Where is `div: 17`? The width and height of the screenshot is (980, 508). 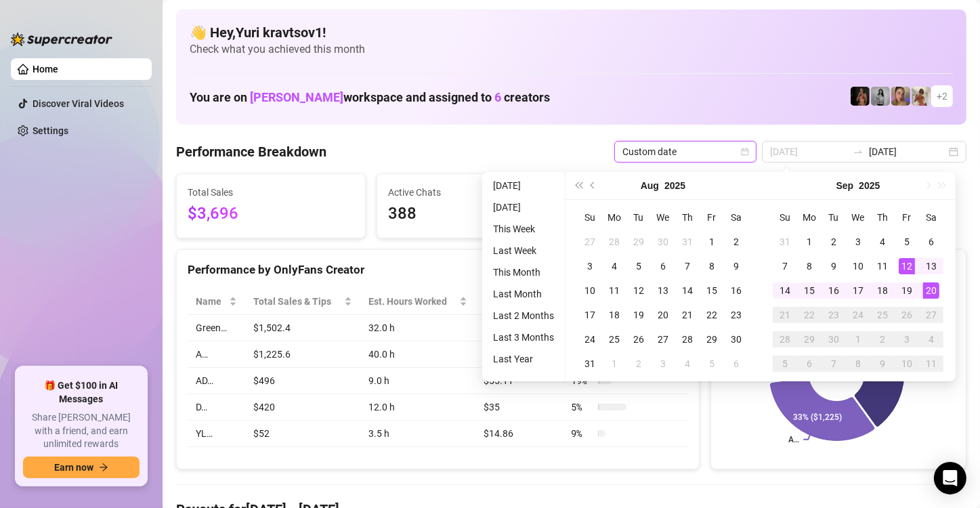 div: 17 is located at coordinates (858, 290).